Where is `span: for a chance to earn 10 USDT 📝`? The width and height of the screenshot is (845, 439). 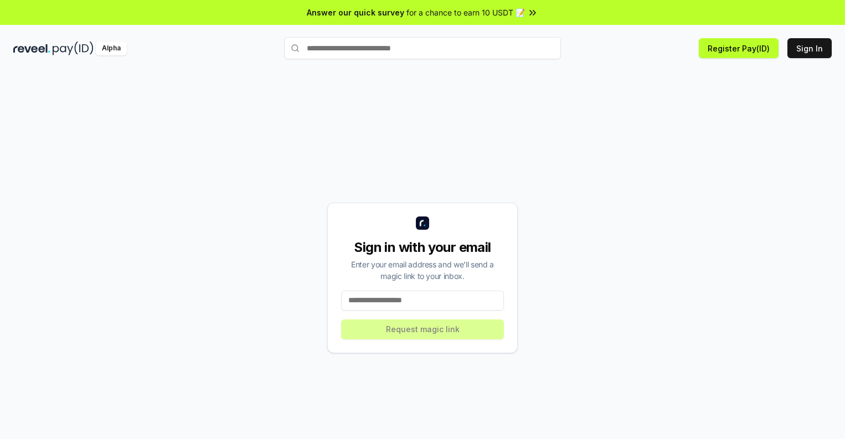 span: for a chance to earn 10 USDT 📝 is located at coordinates (466, 12).